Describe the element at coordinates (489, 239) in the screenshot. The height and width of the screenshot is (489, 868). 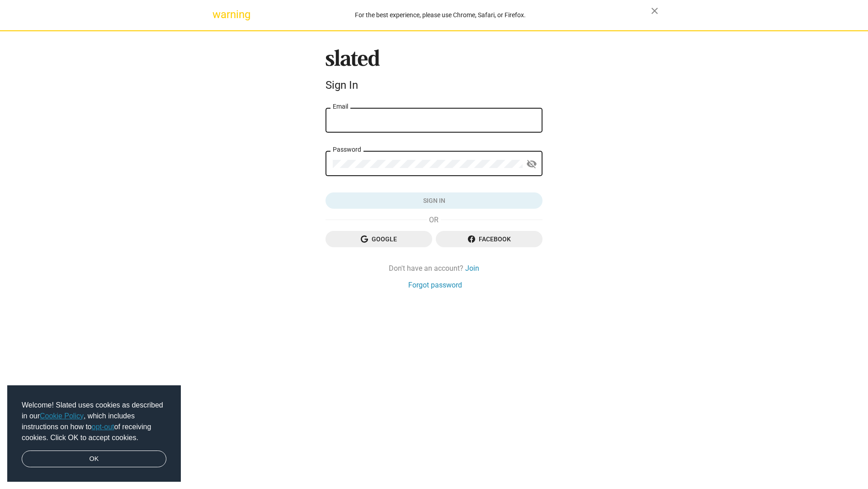
I see `button: Facebook` at that location.